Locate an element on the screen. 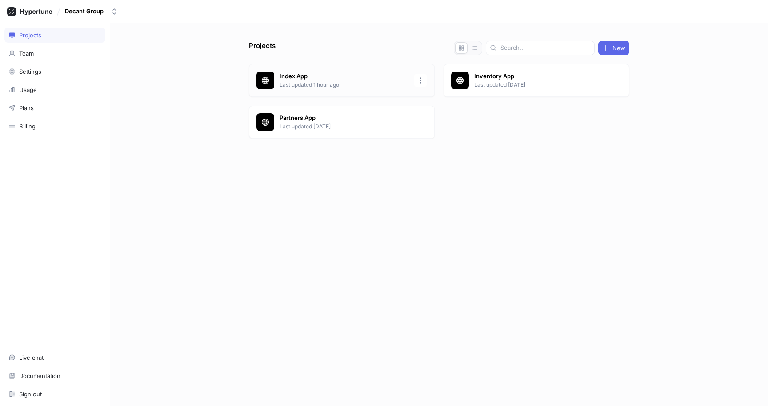 Image resolution: width=768 pixels, height=406 pixels. div: Billing is located at coordinates (27, 126).